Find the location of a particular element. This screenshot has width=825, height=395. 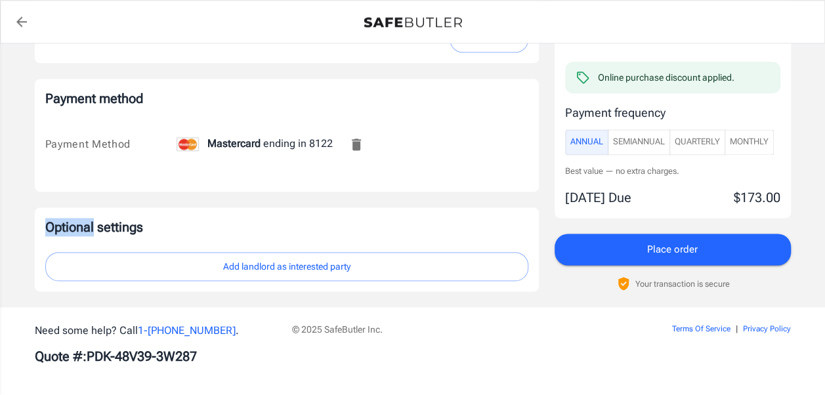

a: Privacy Policy is located at coordinates (767, 329).